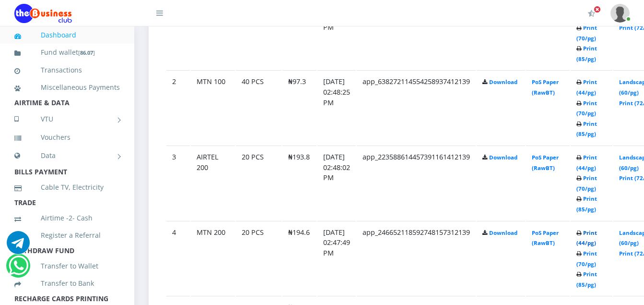  What do you see at coordinates (416, 258) in the screenshot?
I see `td: app_246652118592748157312139` at bounding box center [416, 258].